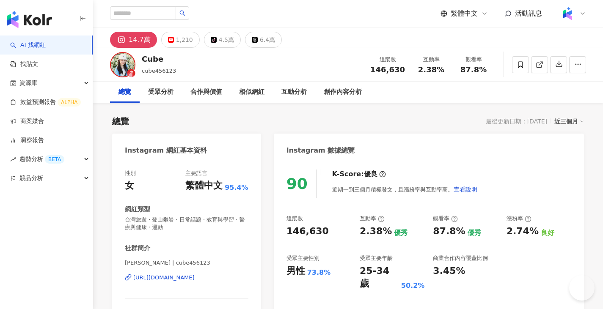 The image size is (603, 309). What do you see at coordinates (449, 271) in the screenshot?
I see `div: 3.45%` at bounding box center [449, 271].